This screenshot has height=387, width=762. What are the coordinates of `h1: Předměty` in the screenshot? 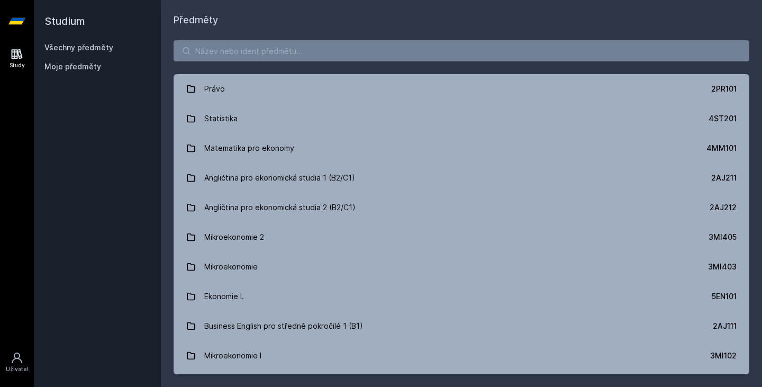 It's located at (462, 20).